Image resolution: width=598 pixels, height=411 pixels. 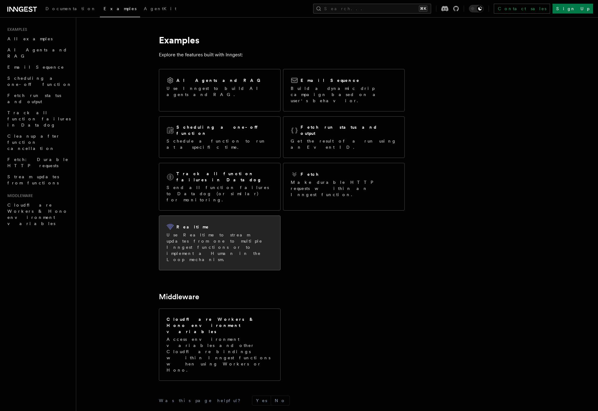 I want to click on span: Cloudflare Workers & Hono environment variables, so click(x=38, y=214).